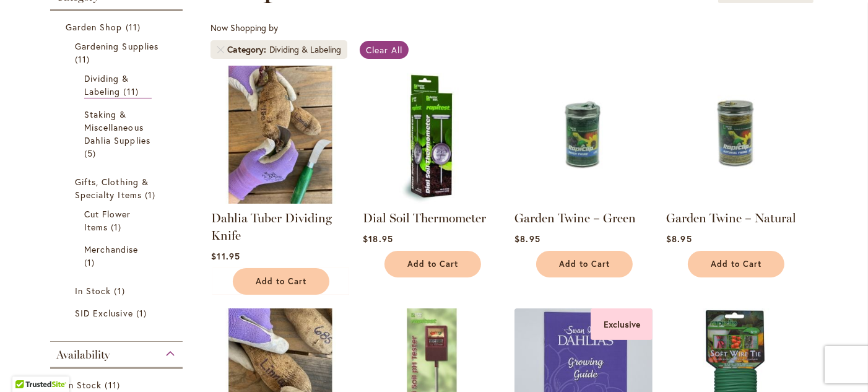 This screenshot has width=868, height=392. What do you see at coordinates (94, 26) in the screenshot?
I see `span: Garden Shop` at bounding box center [94, 26].